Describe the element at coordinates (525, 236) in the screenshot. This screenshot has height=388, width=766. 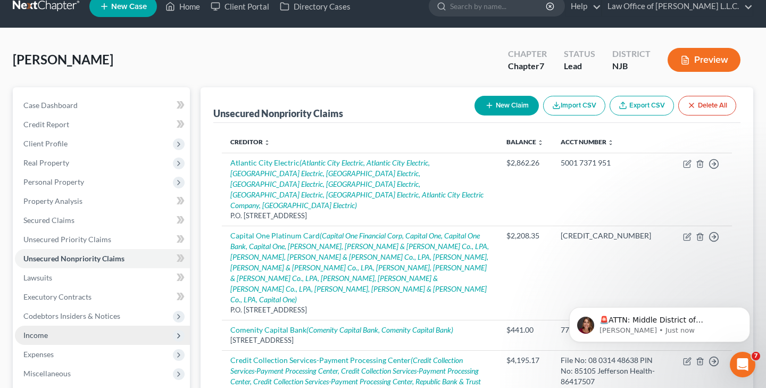
I see `div: $2,208.35` at that location.